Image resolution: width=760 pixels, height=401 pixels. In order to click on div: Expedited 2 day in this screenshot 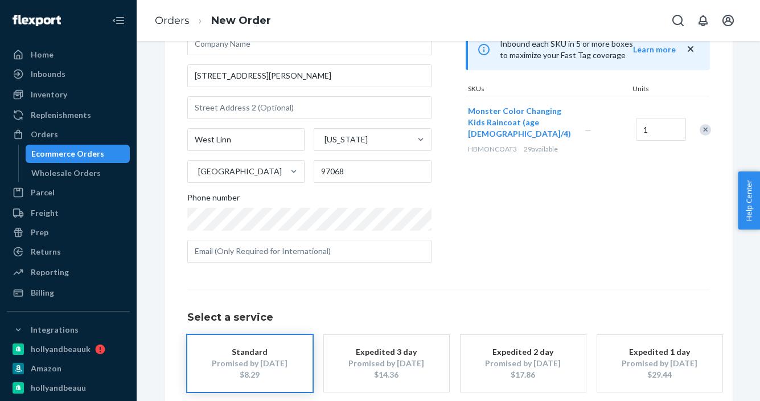, I will do `click(523, 352)`.